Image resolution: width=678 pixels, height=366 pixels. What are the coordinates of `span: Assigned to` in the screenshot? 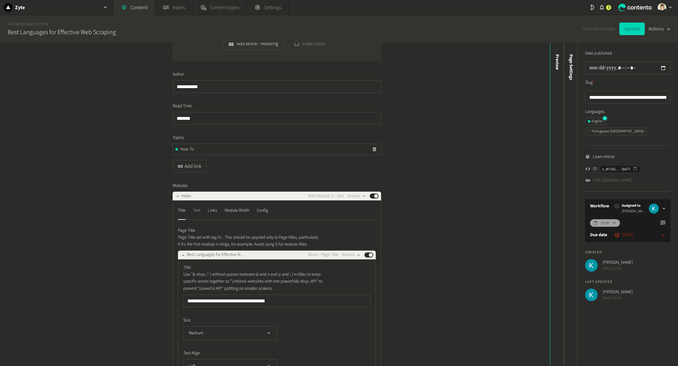 It's located at (634, 206).